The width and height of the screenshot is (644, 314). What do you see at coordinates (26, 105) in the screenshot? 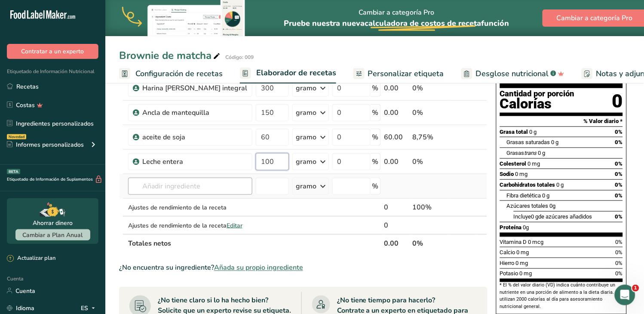
I see `font: Costas` at bounding box center [26, 105].